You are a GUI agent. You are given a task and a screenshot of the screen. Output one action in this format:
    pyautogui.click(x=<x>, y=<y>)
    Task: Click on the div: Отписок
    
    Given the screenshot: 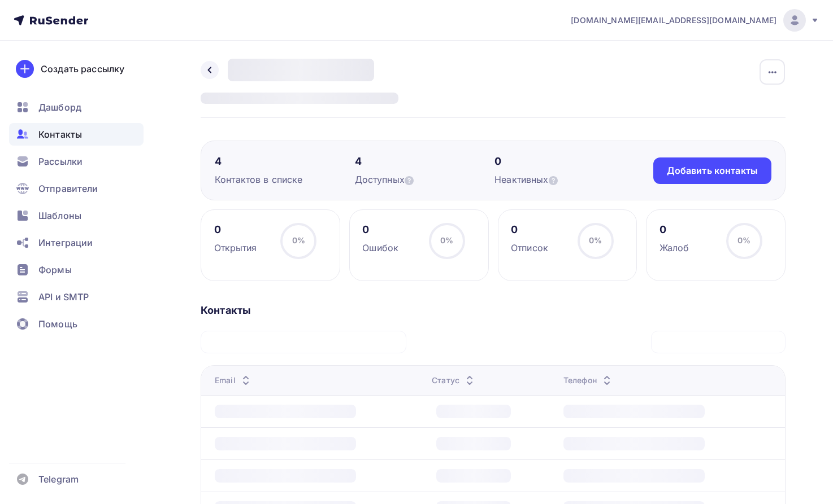 What is the action you would take?
    pyautogui.click(x=530, y=248)
    